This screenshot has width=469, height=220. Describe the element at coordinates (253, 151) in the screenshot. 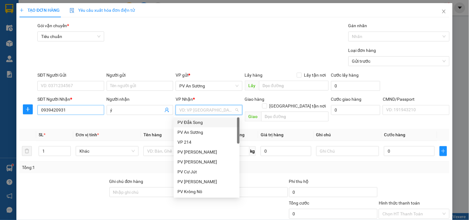

I see `span: kg` at that location.